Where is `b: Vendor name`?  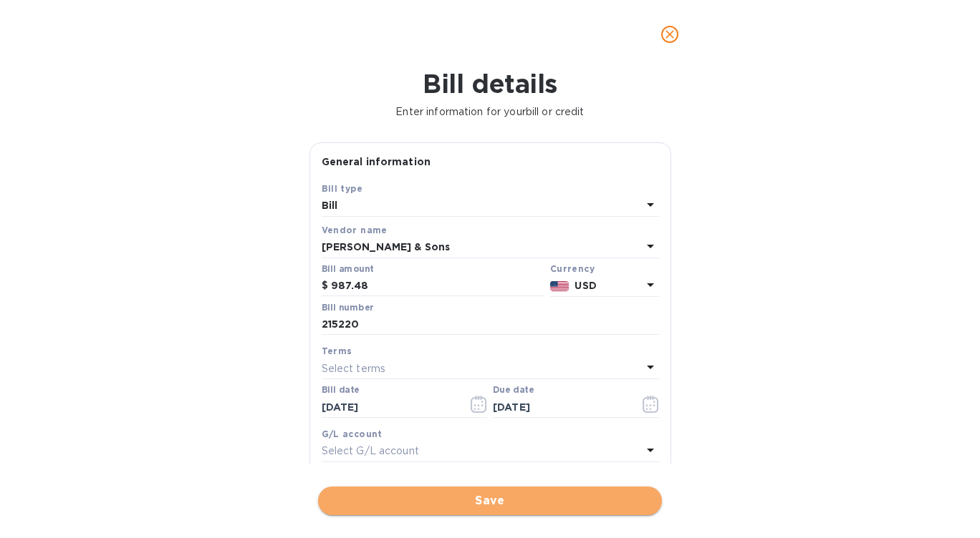
b: Vendor name is located at coordinates (355, 230).